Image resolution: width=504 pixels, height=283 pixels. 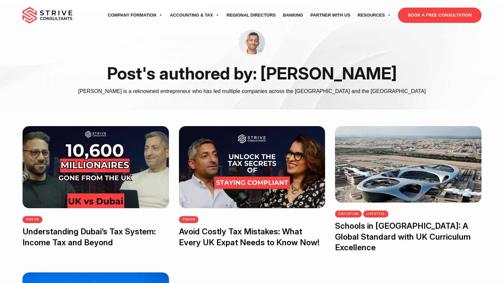 I want to click on a: BOOK A FREE CONSULTATION, so click(x=439, y=15).